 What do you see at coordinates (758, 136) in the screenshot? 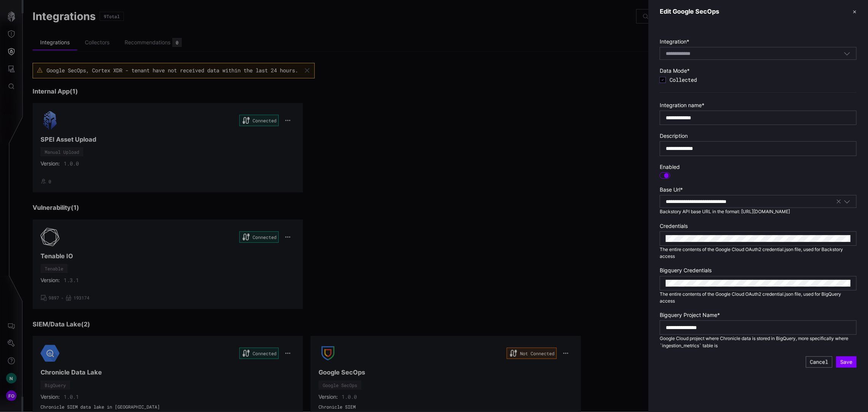
I see `label: Description` at bounding box center [758, 136].